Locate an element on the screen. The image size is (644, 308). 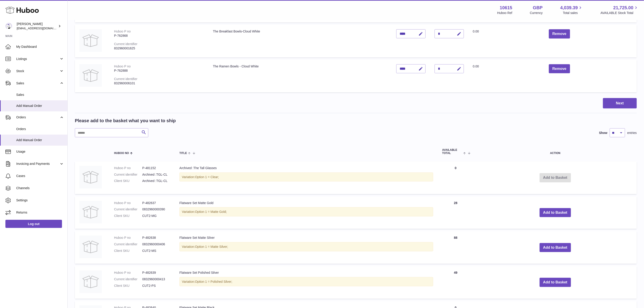
img: The Breakfast Bowls-Cloud White is located at coordinates (90, 41).